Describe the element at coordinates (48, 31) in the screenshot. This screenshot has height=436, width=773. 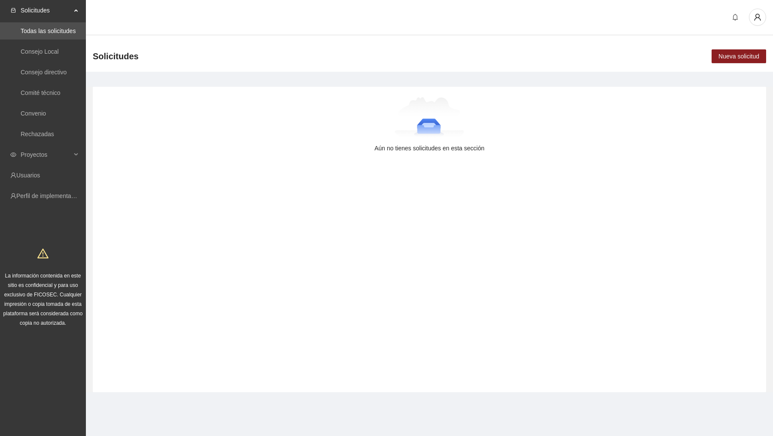
I see `a: Todas las solicitudes` at that location.